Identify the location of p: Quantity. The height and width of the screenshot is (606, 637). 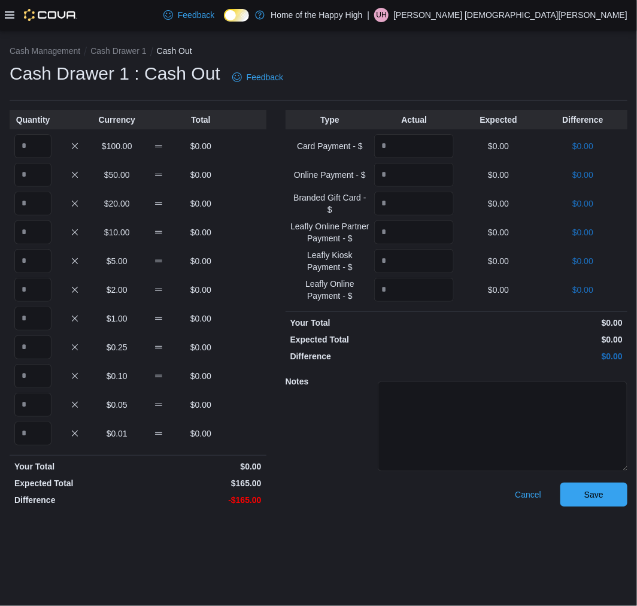
(33, 120).